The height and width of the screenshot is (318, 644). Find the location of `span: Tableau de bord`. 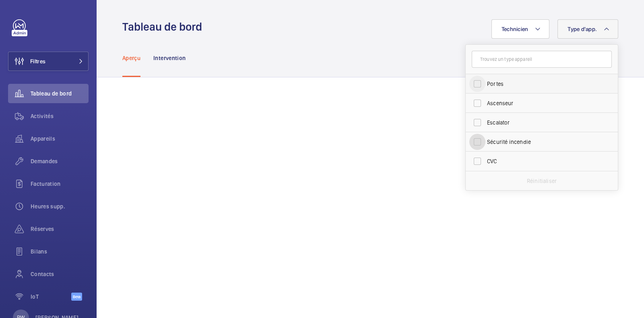

span: Tableau de bord is located at coordinates (59, 93).